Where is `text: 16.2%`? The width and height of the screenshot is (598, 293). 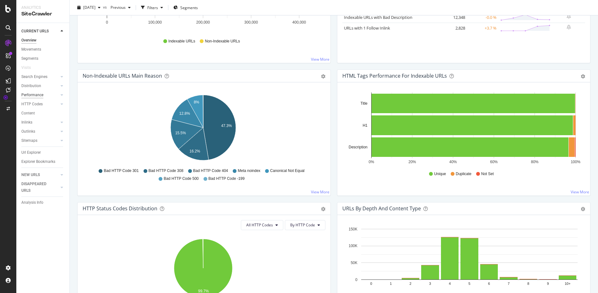
text: 16.2% is located at coordinates (195, 151).